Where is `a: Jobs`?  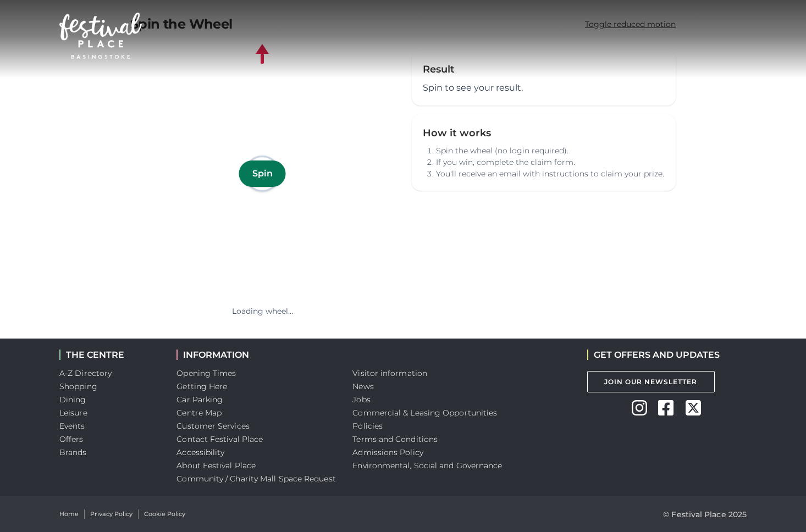 a: Jobs is located at coordinates (361, 400).